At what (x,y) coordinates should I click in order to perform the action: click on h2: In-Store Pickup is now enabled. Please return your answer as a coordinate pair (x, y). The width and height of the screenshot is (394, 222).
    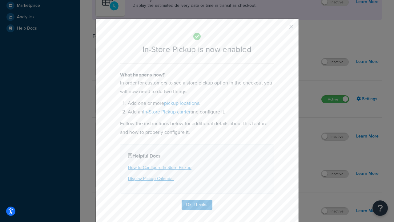
    Looking at the image, I should click on (197, 49).